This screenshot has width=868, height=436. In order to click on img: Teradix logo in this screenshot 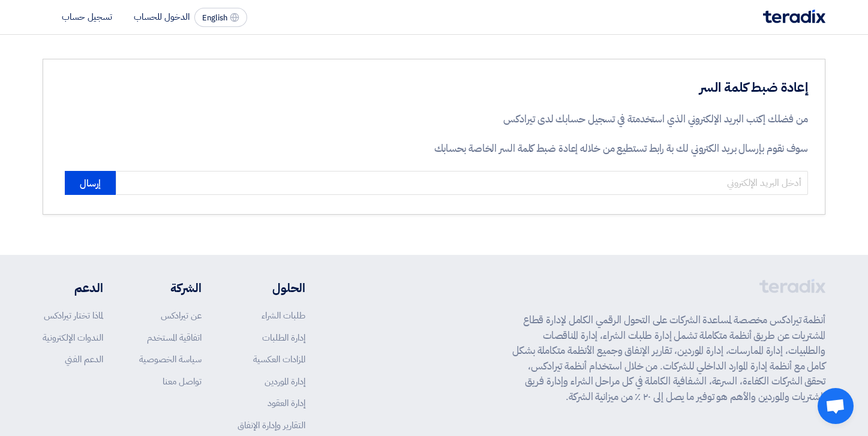, I will do `click(794, 16)`.